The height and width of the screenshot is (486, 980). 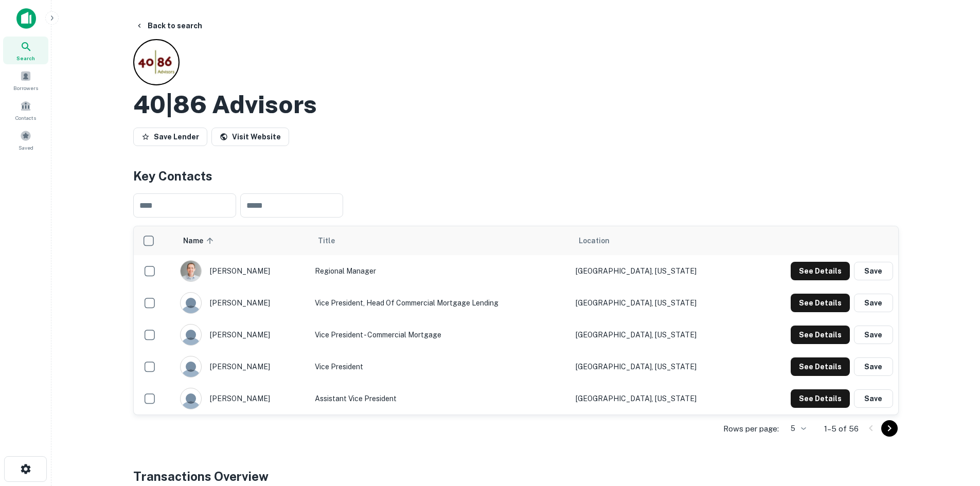 I want to click on td: Assistant Vice President, so click(x=440, y=399).